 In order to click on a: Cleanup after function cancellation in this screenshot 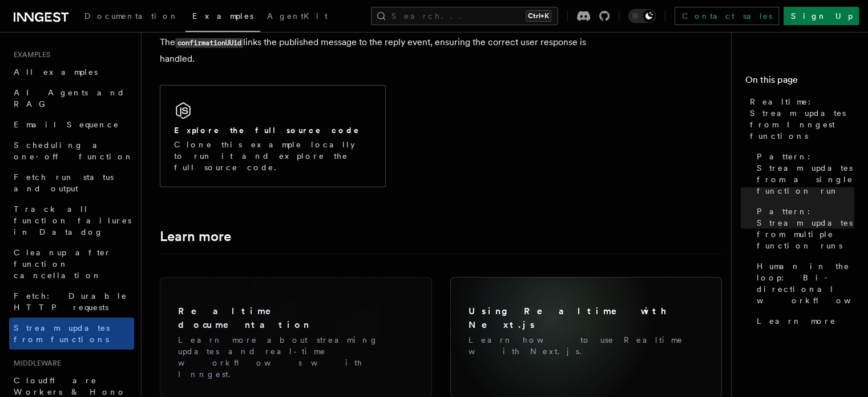, I will do `click(71, 264)`.